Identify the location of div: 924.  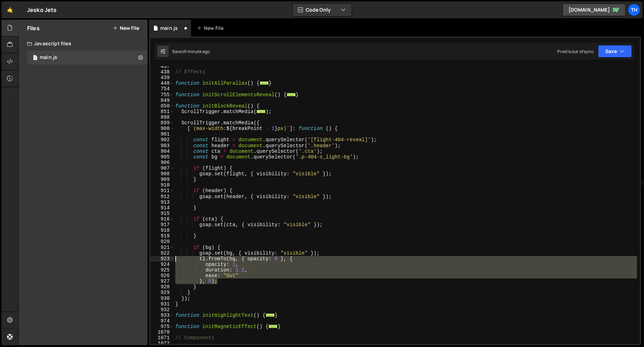
(163, 264).